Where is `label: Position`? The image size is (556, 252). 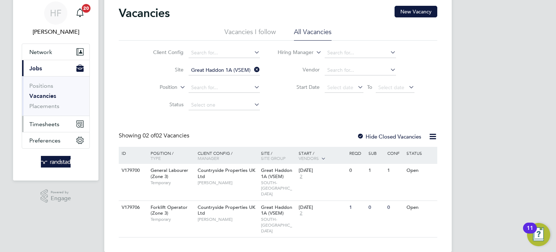 label: Position is located at coordinates (156, 87).